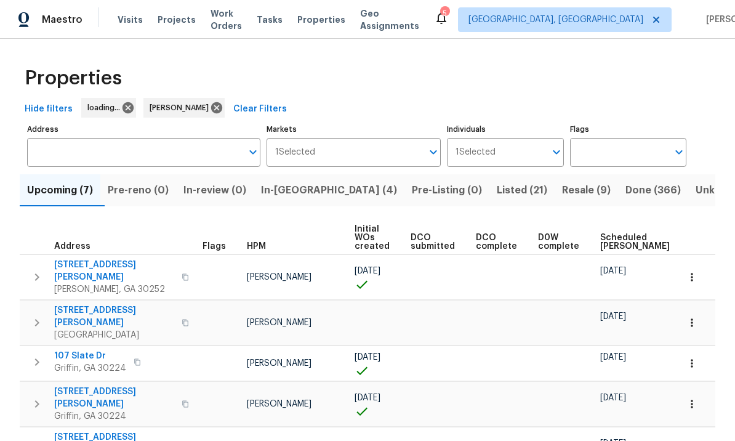 The width and height of the screenshot is (735, 441). Describe the element at coordinates (108, 108) in the screenshot. I see `div: loading...` at that location.